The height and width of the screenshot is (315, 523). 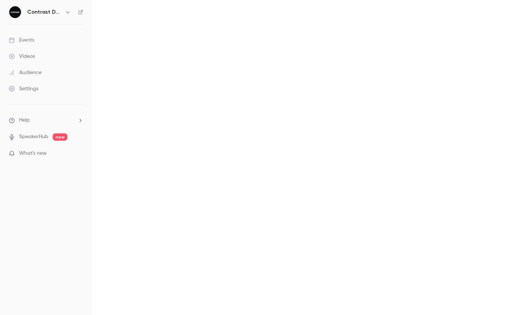 What do you see at coordinates (33, 137) in the screenshot?
I see `a: SpeakerHub` at bounding box center [33, 137].